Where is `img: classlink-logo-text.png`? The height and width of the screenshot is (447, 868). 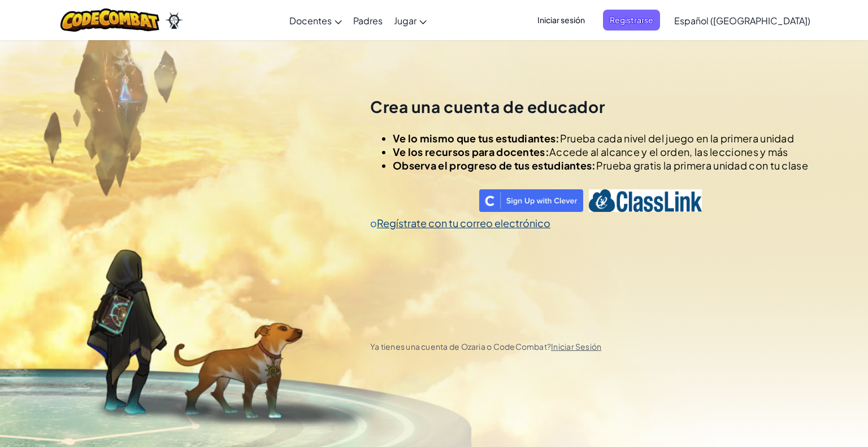
img: classlink-logo-text.png is located at coordinates (645, 200).